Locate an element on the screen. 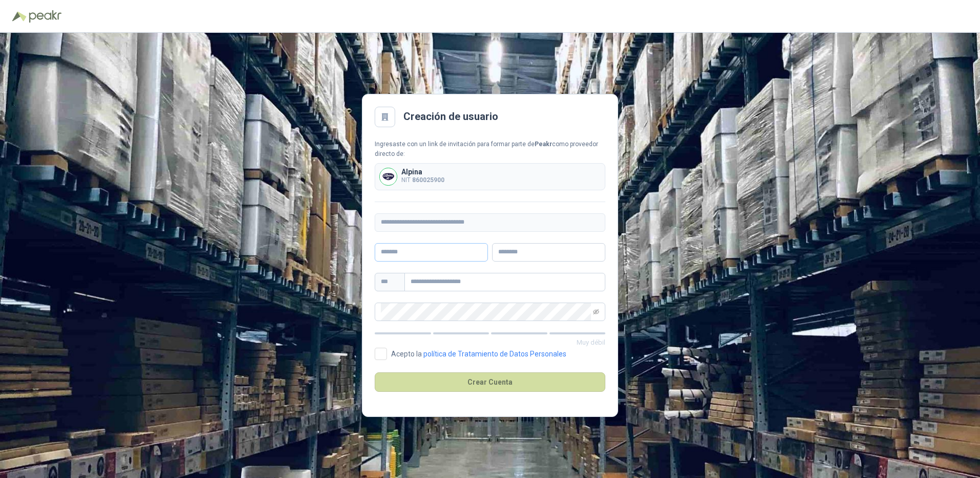 Image resolution: width=980 pixels, height=478 pixels. span: eye-invisible is located at coordinates (596, 312).